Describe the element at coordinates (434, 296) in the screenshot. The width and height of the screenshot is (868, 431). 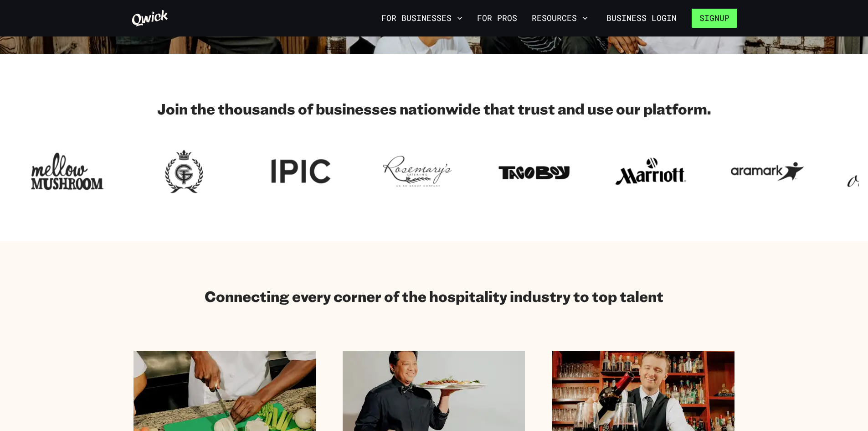
I see `h2: Connecting every corner of the hospitality industry to top talent` at that location.